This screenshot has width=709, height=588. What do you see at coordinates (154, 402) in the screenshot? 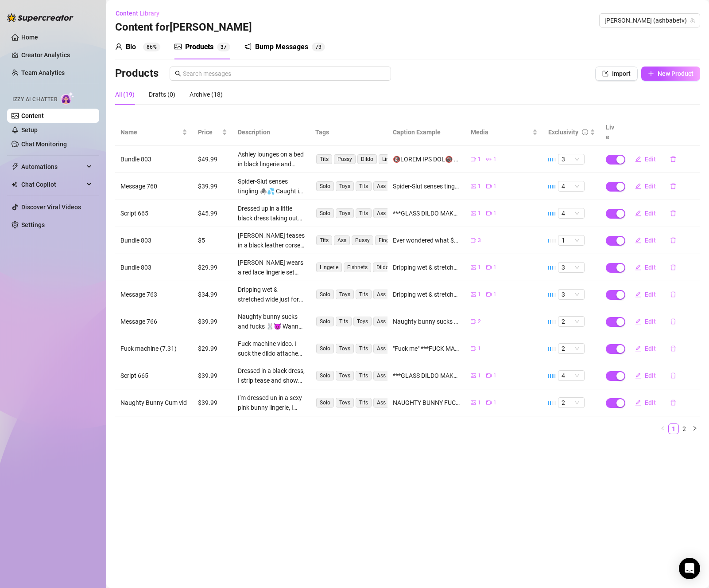
I see `td: Naughty Bunny Cum vid` at bounding box center [154, 402].